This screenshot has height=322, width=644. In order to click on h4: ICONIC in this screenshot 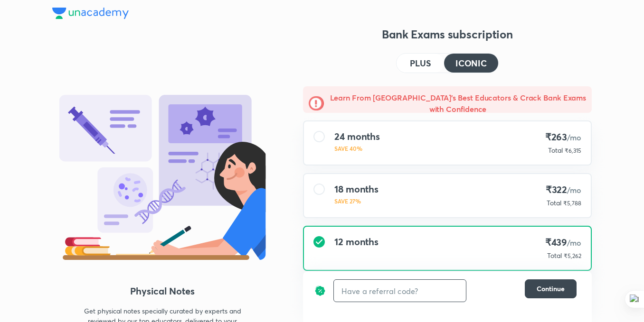, I will do `click(471, 63)`.